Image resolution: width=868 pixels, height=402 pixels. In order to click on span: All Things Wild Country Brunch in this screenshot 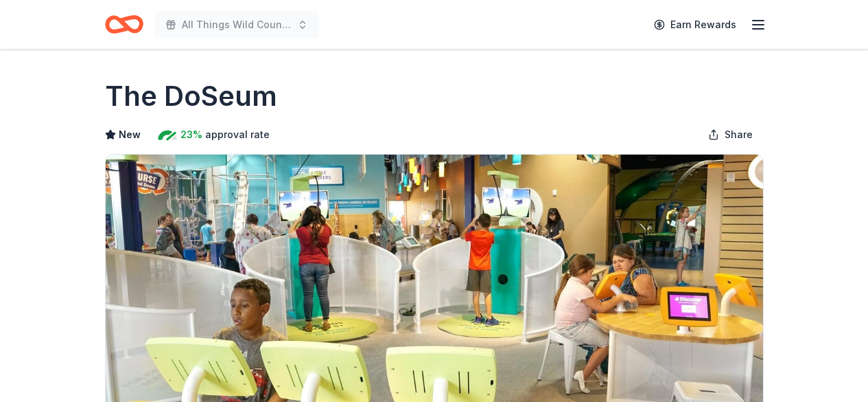, I will do `click(236, 25)`.